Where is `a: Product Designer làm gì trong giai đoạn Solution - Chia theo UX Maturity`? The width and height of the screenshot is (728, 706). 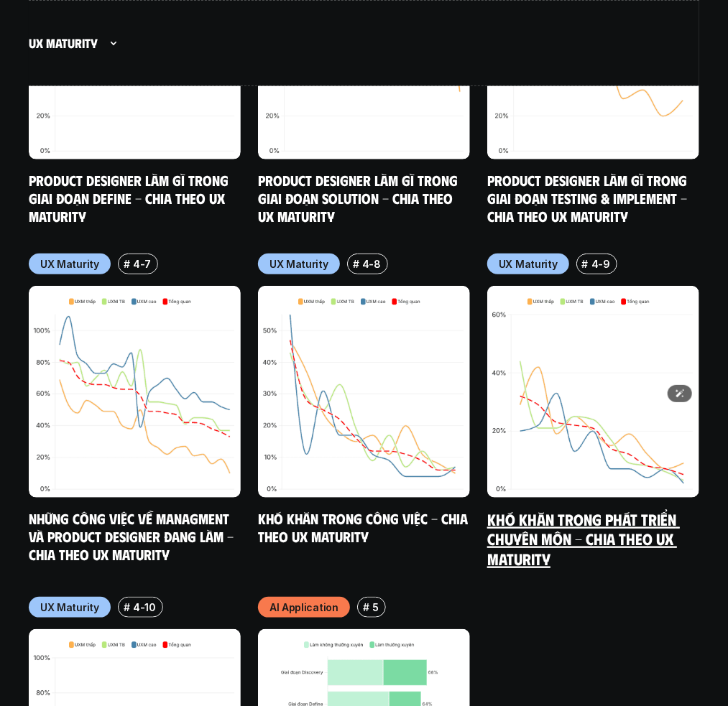 a: Product Designer làm gì trong giai đoạn Solution - Chia theo UX Maturity is located at coordinates (359, 198).